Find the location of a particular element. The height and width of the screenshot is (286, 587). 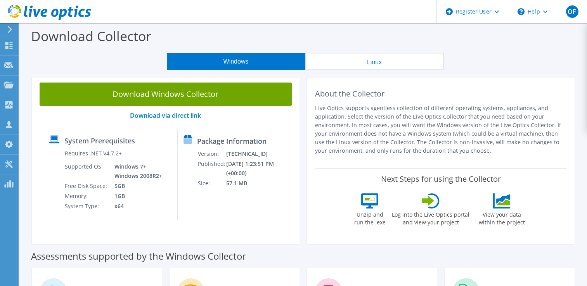

td: Windows 7+ Windows 2008R2+ is located at coordinates (136, 172).